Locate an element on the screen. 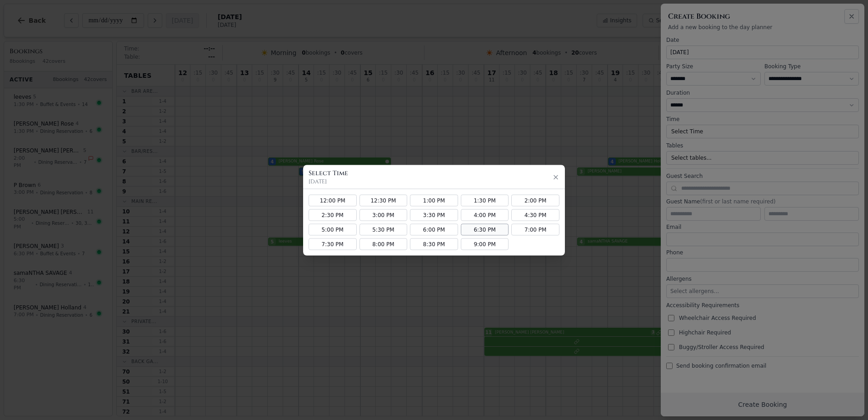 The height and width of the screenshot is (420, 868). button: 1:30 PM is located at coordinates (484, 200).